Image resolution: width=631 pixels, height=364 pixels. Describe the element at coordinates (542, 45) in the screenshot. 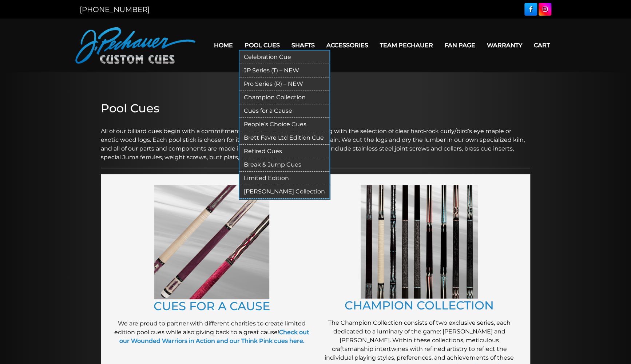

I see `a: Cart` at that location.